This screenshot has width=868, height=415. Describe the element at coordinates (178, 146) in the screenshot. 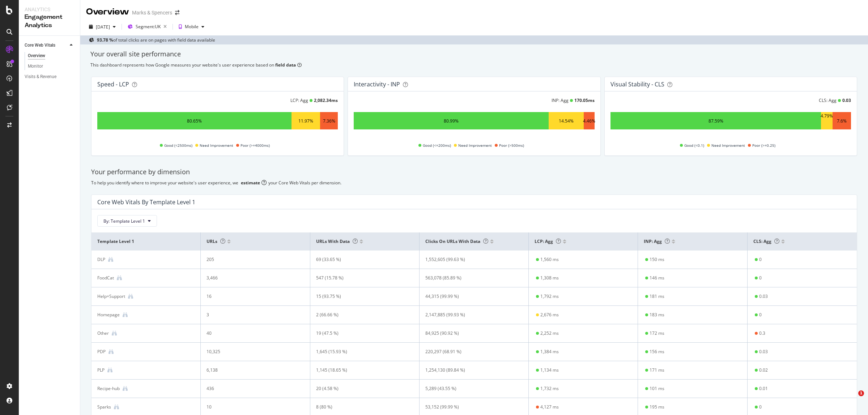

I see `span: Good (<2500ms)` at that location.